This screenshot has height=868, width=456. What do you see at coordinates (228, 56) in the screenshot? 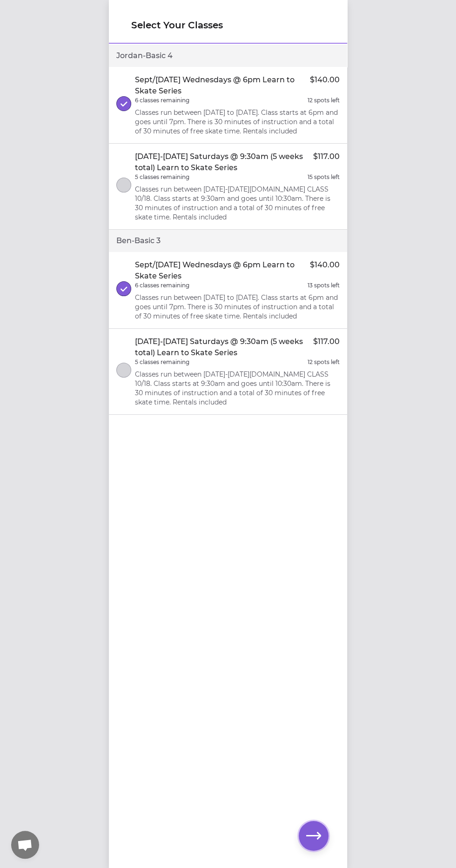
I see `div: Jordan - Basic 4` at bounding box center [228, 56].